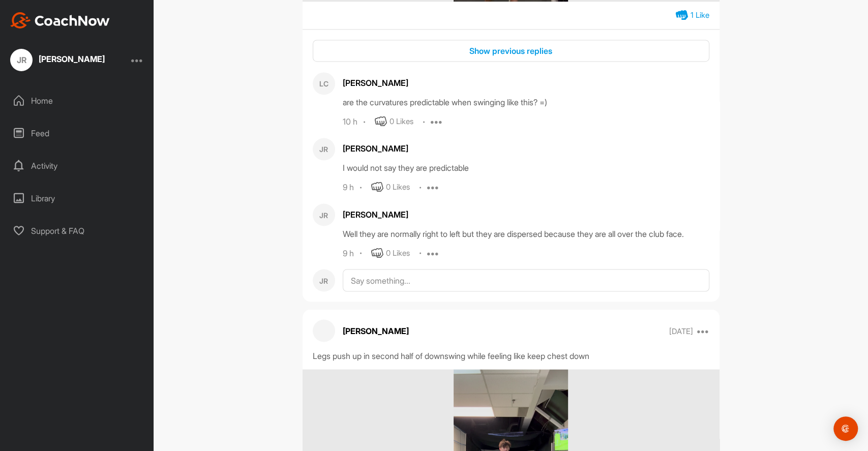 This screenshot has width=868, height=451. What do you see at coordinates (77, 133) in the screenshot?
I see `div: Feed` at bounding box center [77, 133].